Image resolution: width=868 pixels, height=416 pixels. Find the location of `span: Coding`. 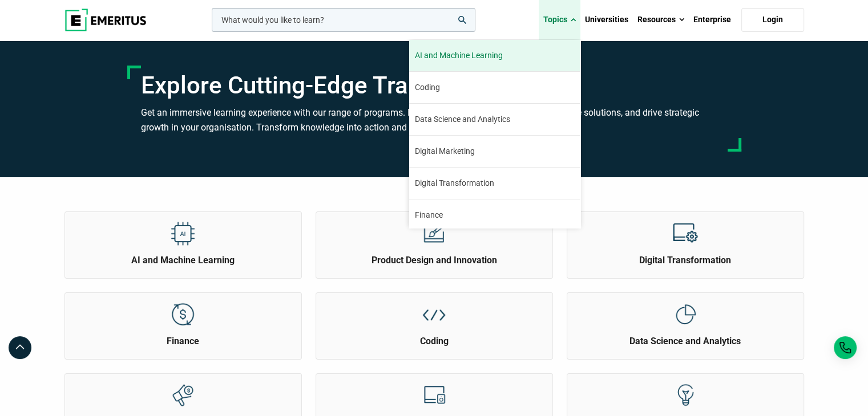

span: Coding is located at coordinates (428, 87).